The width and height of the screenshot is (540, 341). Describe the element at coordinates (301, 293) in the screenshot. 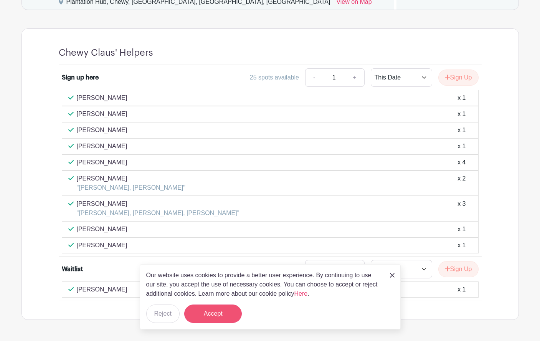

I see `a: Here` at that location.